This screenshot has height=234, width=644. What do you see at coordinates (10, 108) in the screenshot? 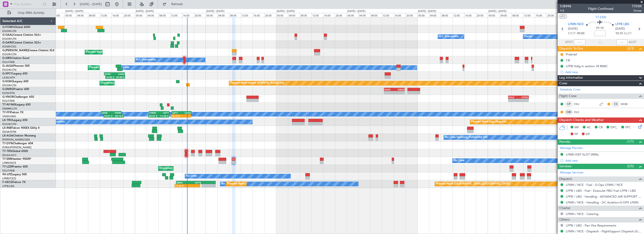
I see `a: DNMM/LOS` at bounding box center [10, 108].